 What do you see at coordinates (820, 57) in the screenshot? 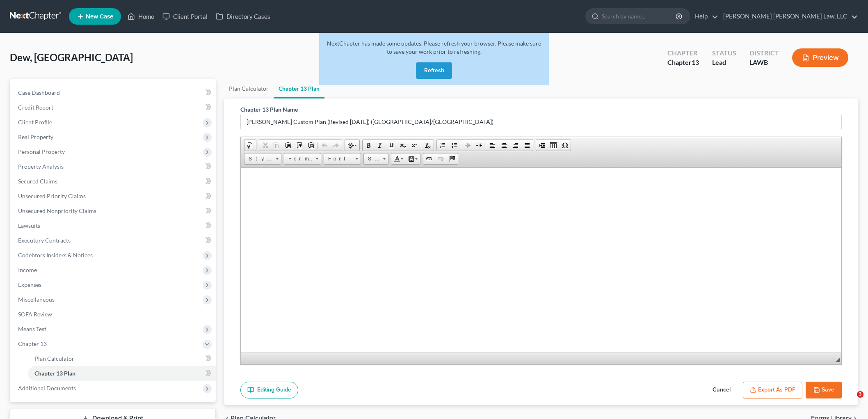
I see `button: Preview` at bounding box center [820, 57].